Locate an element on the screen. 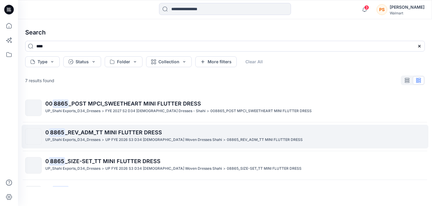 The image size is (432, 206). a: 08865_SIZE-SET_TT MINI FLUTTER DRESSUP_Shahi Exports_D34_Dresses>UP FYE 2026 S3 D34 [DEMOGRAPHIC_... is located at coordinates (225, 165).